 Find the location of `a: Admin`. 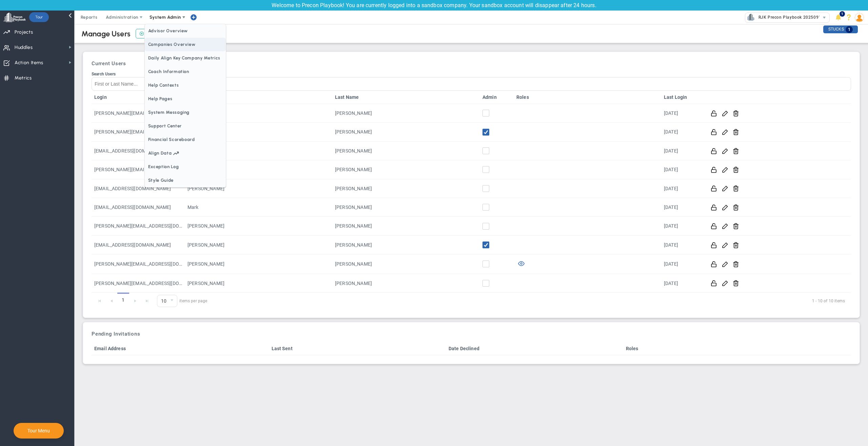

a: Admin is located at coordinates (497, 97).